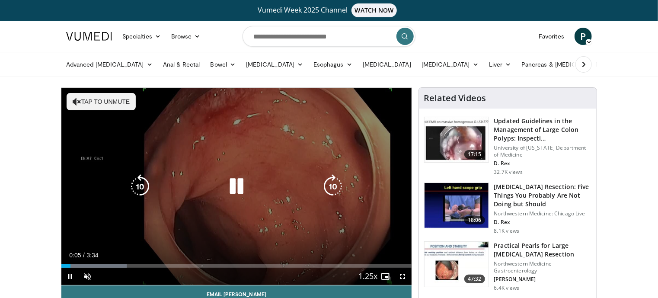 The image size is (658, 298). What do you see at coordinates (75, 255) in the screenshot?
I see `span: 0:05` at bounding box center [75, 255].